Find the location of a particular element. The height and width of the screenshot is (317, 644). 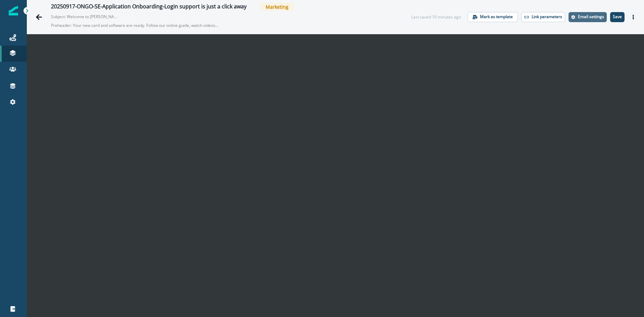

button: Go back is located at coordinates (39, 17).